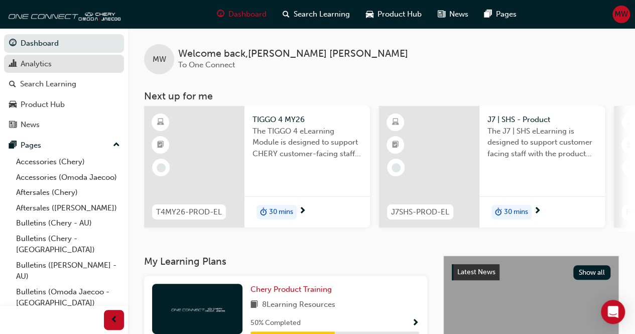 The height and width of the screenshot is (334, 635). What do you see at coordinates (64, 43) in the screenshot?
I see `a: Dashboard` at bounding box center [64, 43].